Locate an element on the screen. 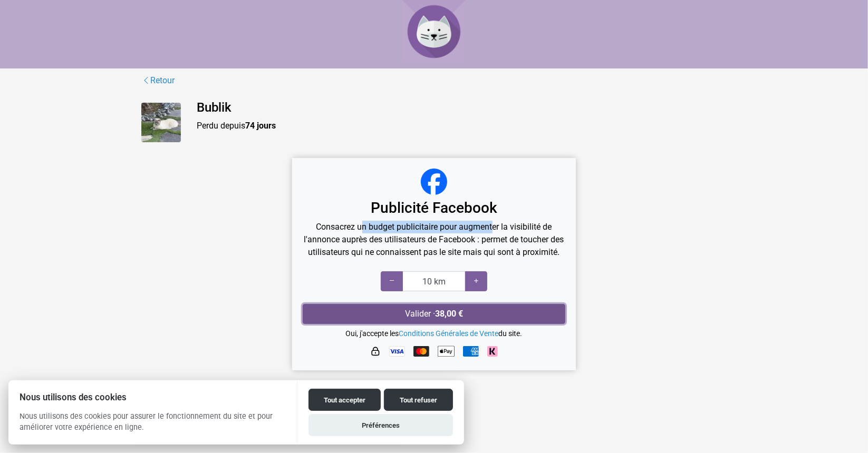 The width and height of the screenshot is (868, 453). img: facebook_logo_320x320.png is located at coordinates (434, 182).